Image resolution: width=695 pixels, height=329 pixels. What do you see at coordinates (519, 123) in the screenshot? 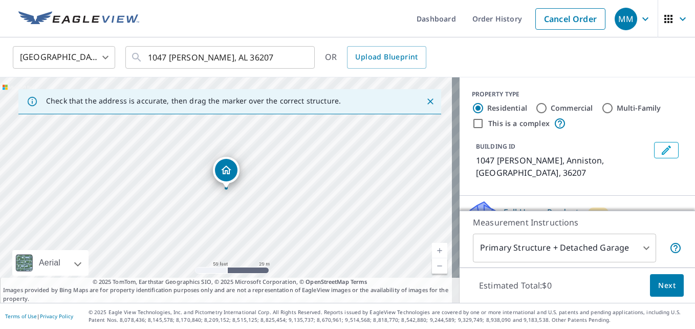
I see `label: This is a complex` at bounding box center [519, 123].